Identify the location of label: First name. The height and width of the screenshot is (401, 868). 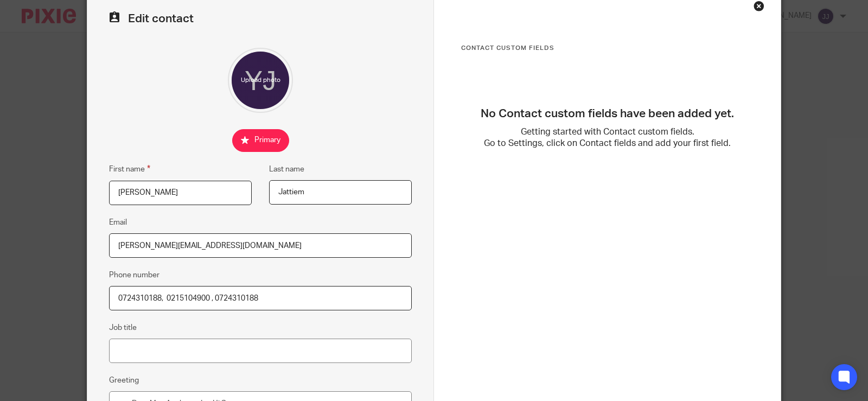
(129, 169).